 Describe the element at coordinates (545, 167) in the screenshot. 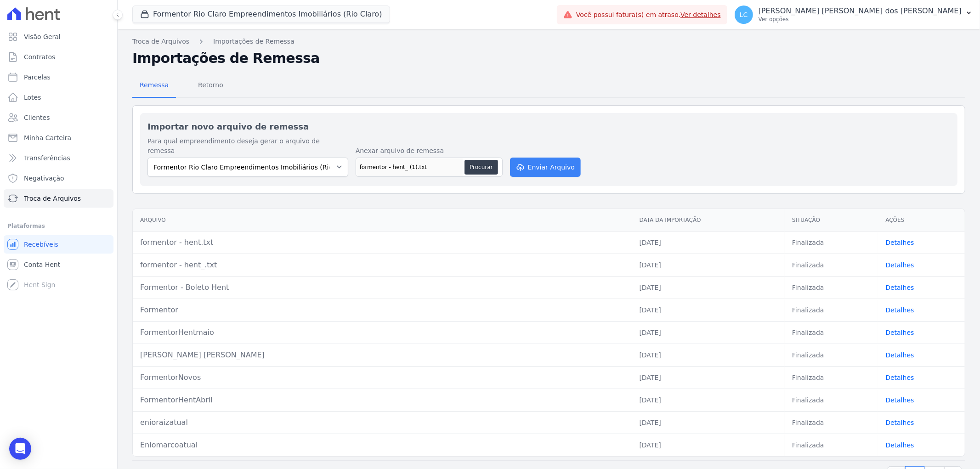

I see `button: Enviar Arquivo` at that location.